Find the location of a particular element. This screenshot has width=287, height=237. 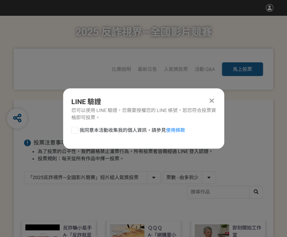

a: 活動 Q&A is located at coordinates (204, 69).